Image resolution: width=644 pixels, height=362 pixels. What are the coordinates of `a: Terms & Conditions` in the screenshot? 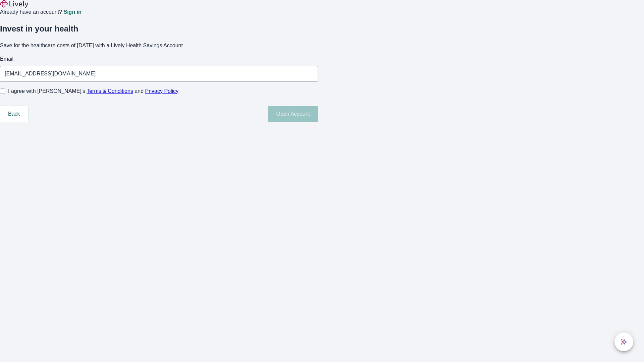 It's located at (110, 91).